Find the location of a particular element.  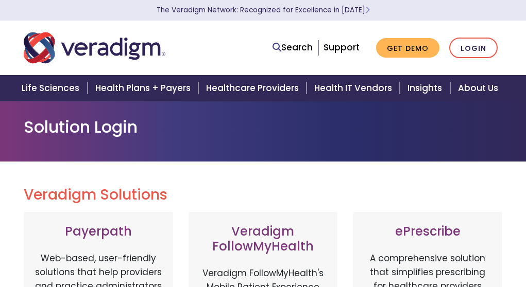

a: Insights is located at coordinates (426, 88).